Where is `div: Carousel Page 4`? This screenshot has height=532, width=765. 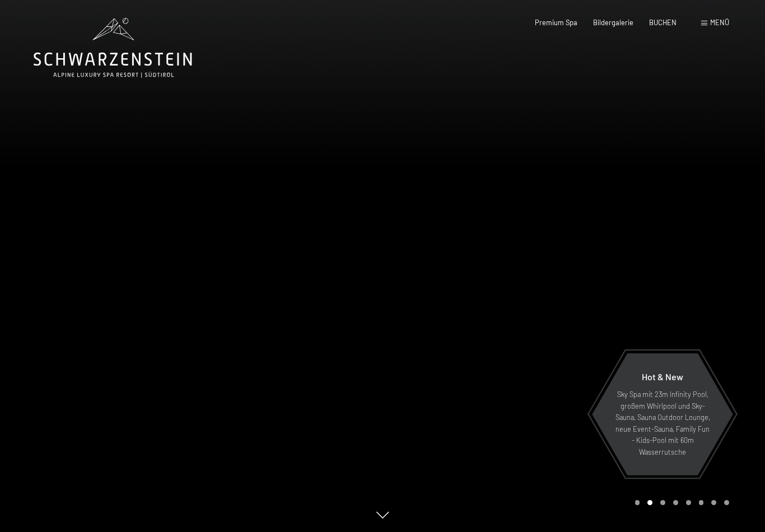 div: Carousel Page 4 is located at coordinates (675, 502).